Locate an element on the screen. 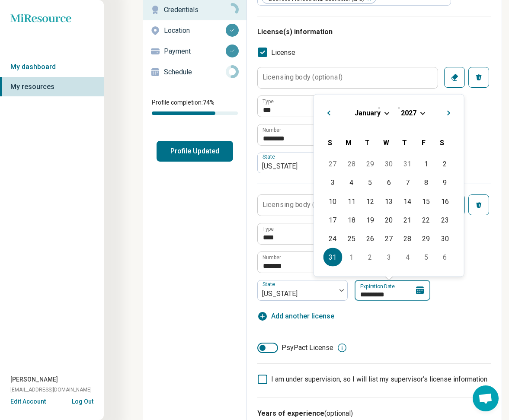  div: Choose Friday, January 29th, 2027 is located at coordinates (426, 239).